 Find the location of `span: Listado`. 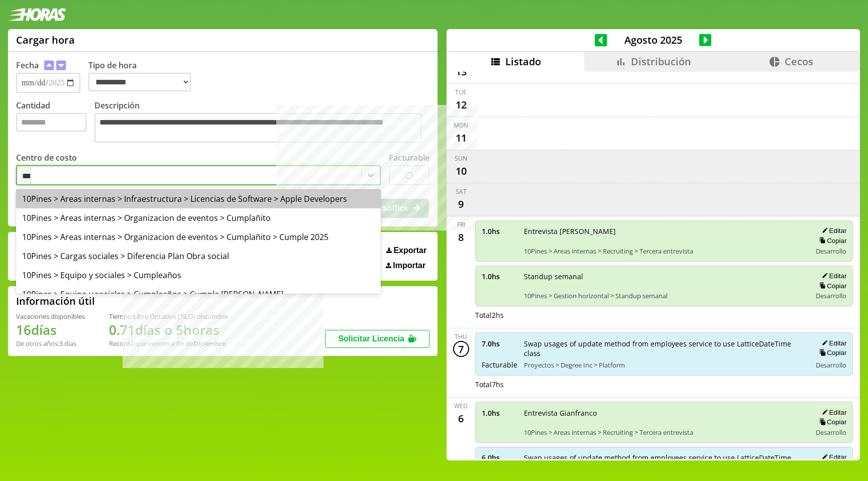

span: Listado is located at coordinates (523, 61).